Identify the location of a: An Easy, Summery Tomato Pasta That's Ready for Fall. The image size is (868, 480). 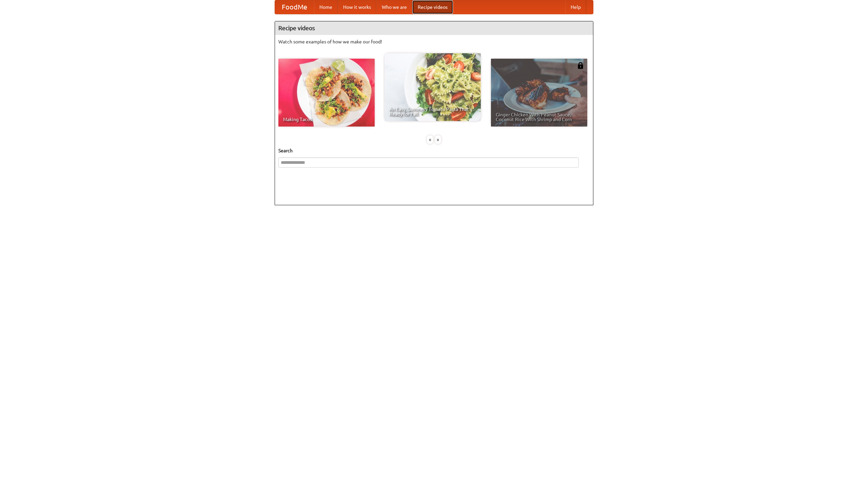
(433, 87).